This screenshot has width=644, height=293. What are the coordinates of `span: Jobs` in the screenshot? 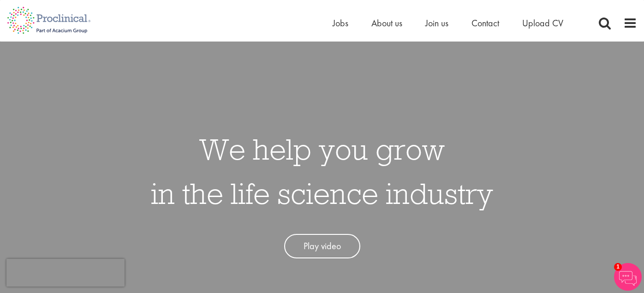 It's located at (341, 23).